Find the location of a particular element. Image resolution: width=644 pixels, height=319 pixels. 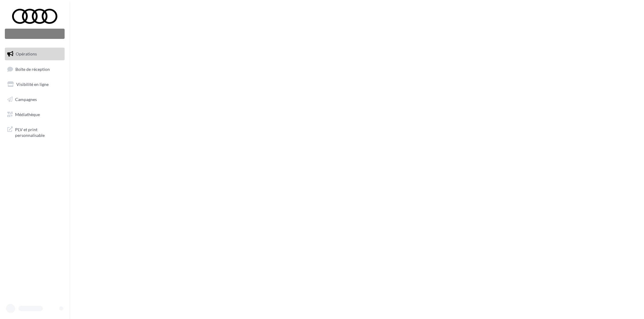

a: Boîte de réception is located at coordinates (35, 69).